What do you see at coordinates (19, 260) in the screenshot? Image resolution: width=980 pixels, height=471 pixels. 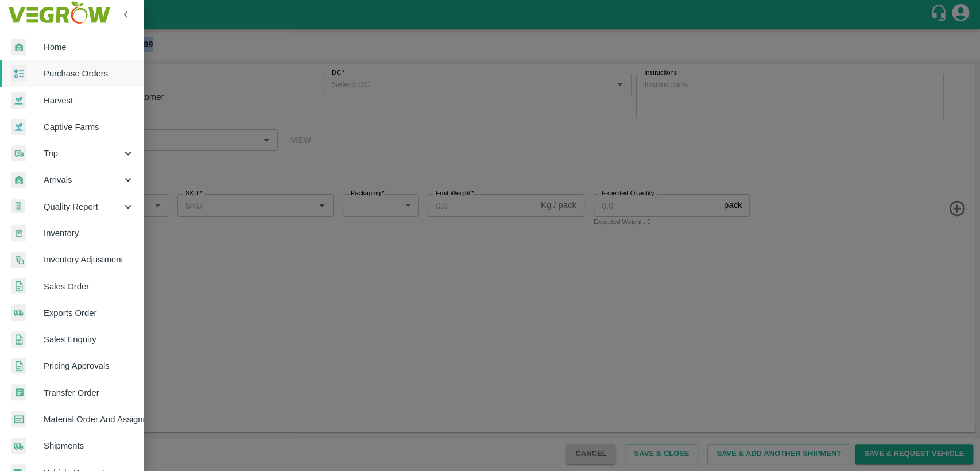 I see `img: inventory` at bounding box center [19, 260].